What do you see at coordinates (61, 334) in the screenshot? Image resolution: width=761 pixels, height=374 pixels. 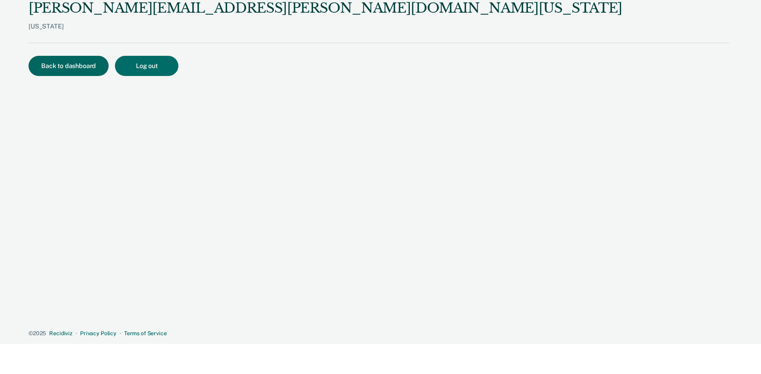 I see `a: Recidiviz` at bounding box center [61, 334].